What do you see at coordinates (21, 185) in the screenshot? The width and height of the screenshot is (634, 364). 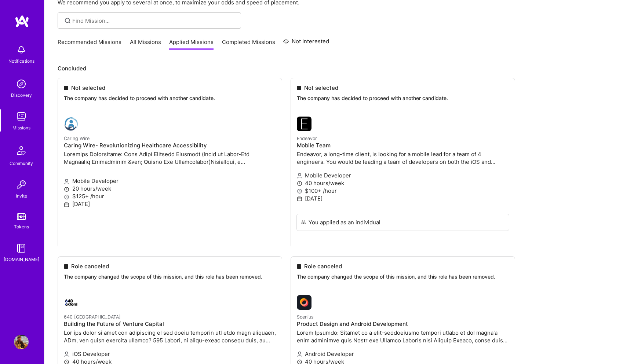 I see `img: Invite` at bounding box center [21, 185].